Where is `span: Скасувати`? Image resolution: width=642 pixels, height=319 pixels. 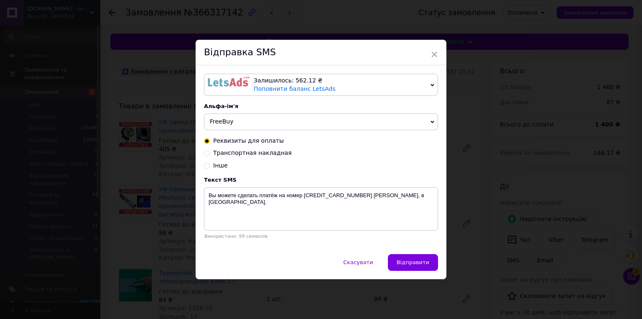 span: Скасувати is located at coordinates (358, 262).